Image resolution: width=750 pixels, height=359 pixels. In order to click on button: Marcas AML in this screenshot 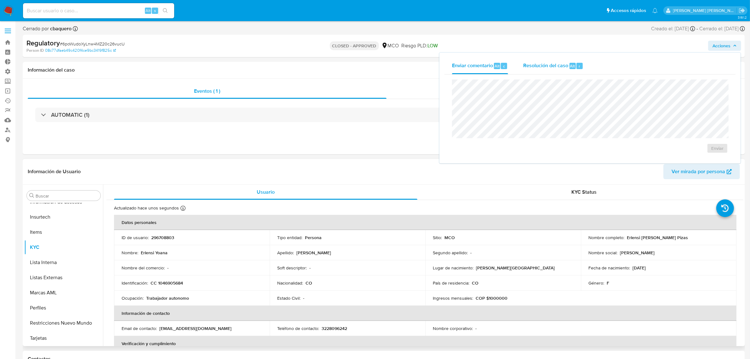, I will do `click(64, 292)`.